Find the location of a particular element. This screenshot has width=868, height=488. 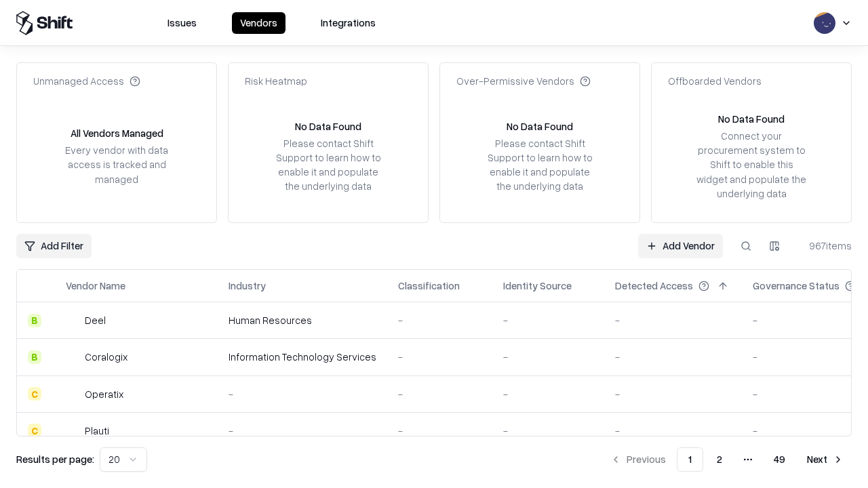

button: 1 is located at coordinates (690, 459).